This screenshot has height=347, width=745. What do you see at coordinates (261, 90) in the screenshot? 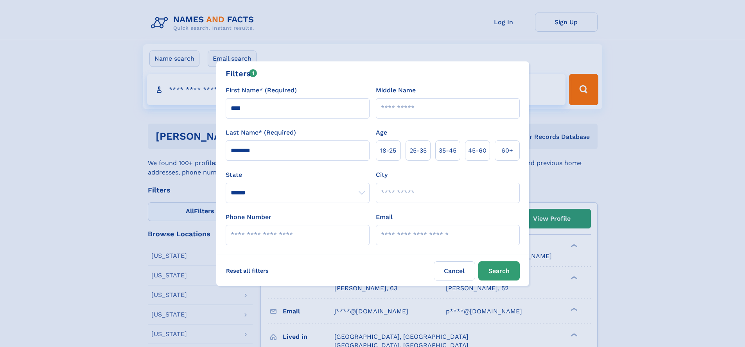
I see `label: First Name* (Required)` at bounding box center [261, 90].